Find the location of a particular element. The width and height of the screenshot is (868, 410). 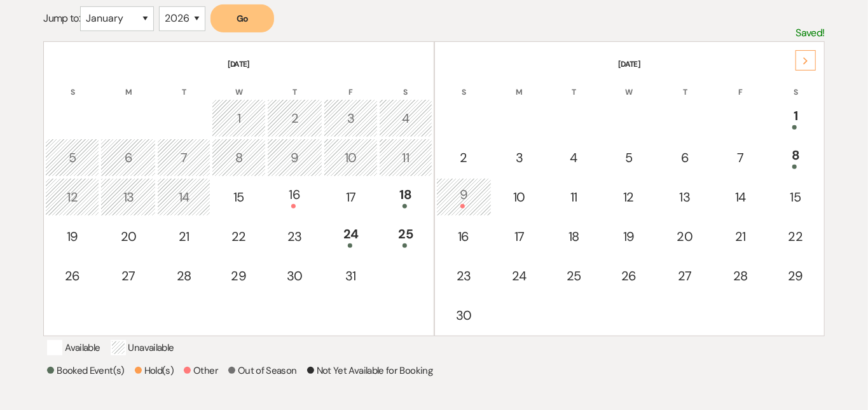

p: Not Yet Available for Booking is located at coordinates (370, 371).